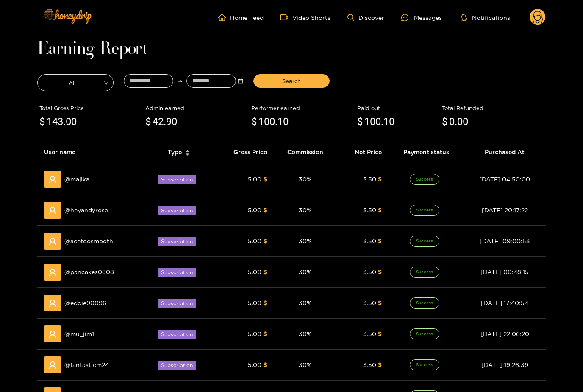 The height and width of the screenshot is (392, 583). I want to click on span: caret-up, so click(187, 151).